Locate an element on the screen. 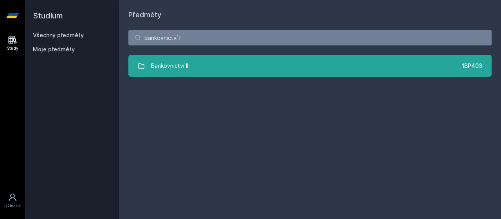 This screenshot has width=501, height=219. h1: Předměty is located at coordinates (310, 15).